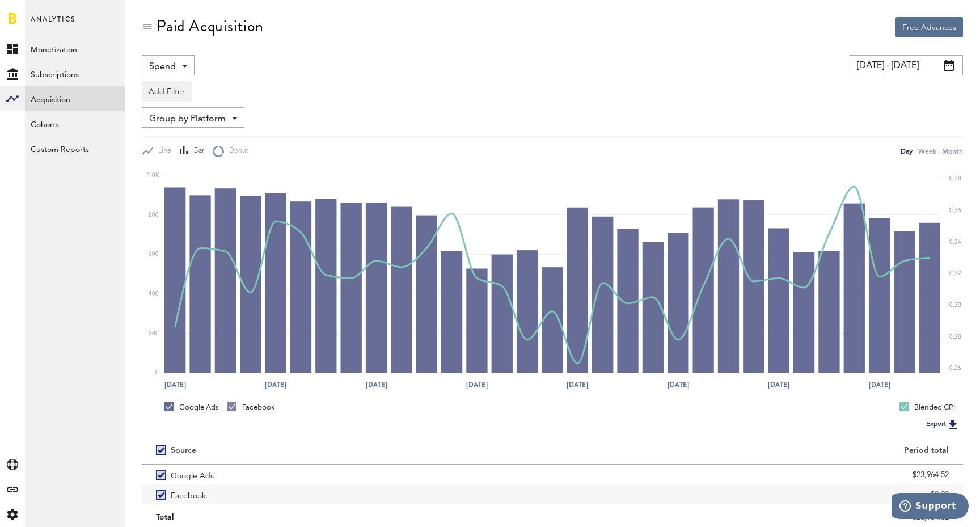 This screenshot has height=527, width=980. What do you see at coordinates (928, 151) in the screenshot?
I see `div: Week` at bounding box center [928, 151].